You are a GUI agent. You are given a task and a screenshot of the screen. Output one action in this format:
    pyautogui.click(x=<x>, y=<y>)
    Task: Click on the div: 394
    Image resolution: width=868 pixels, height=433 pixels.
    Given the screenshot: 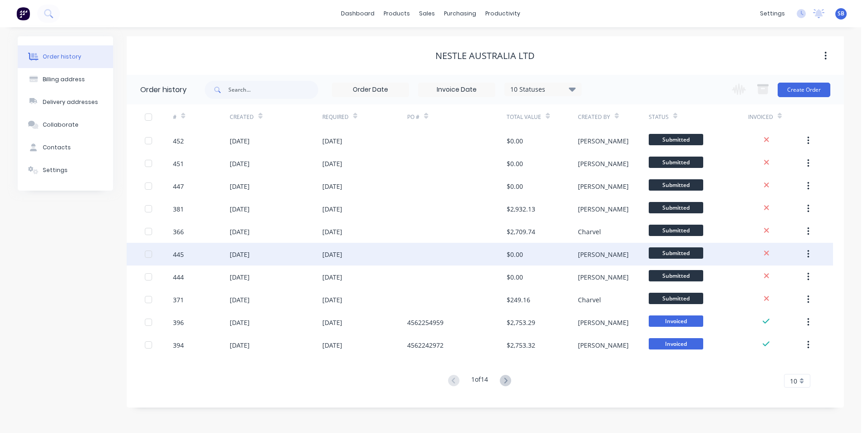 What is the action you would take?
    pyautogui.click(x=178, y=345)
    